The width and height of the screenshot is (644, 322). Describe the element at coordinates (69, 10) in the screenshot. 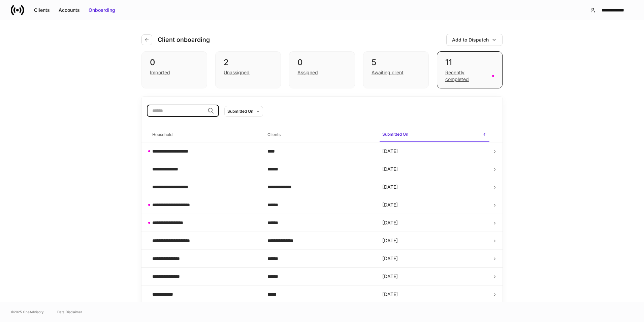

I see `button: Accounts` at that location.